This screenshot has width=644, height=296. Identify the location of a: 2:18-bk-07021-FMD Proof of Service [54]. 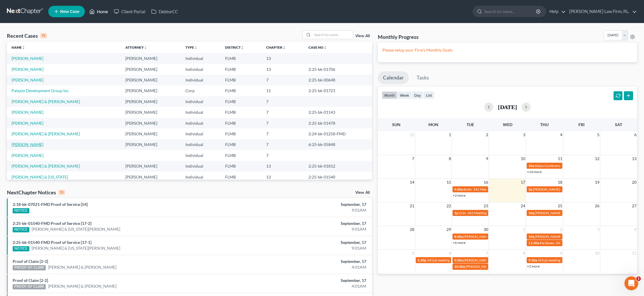
(50, 204).